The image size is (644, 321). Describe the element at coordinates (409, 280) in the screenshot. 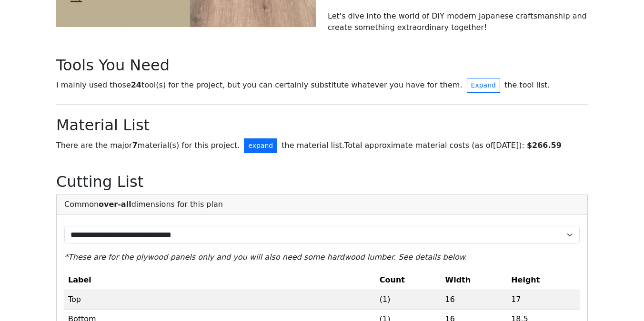

I see `th: Count` at that location.